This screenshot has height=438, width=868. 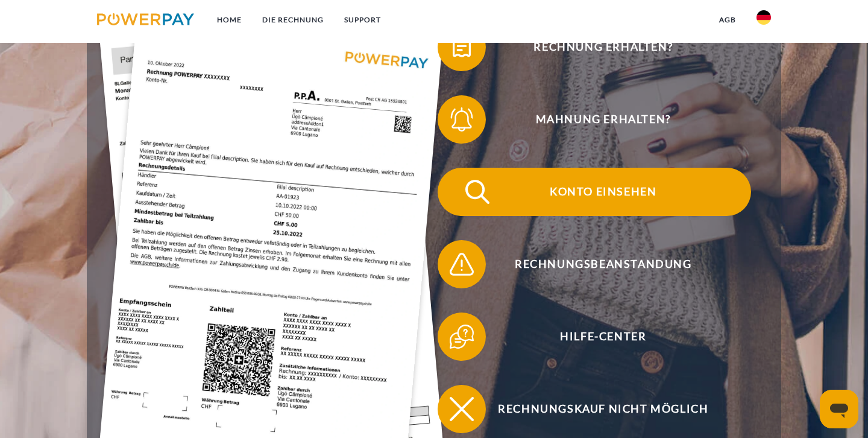 What do you see at coordinates (595, 409) in the screenshot?
I see `button: Rechnungskauf nicht möglich` at bounding box center [595, 409].